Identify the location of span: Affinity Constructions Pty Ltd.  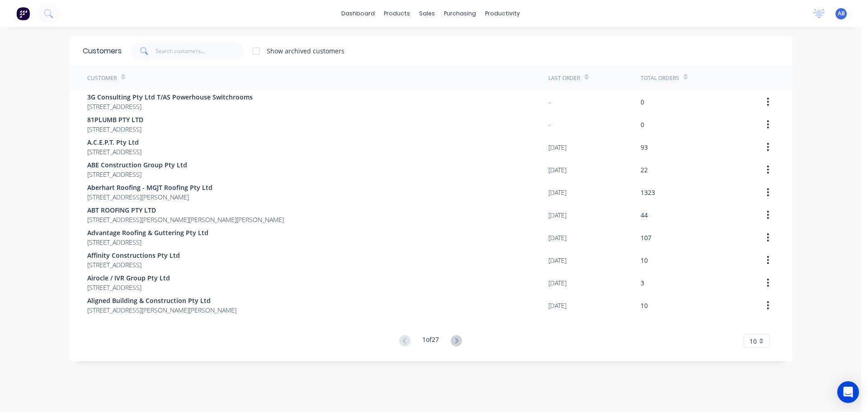
(133, 255).